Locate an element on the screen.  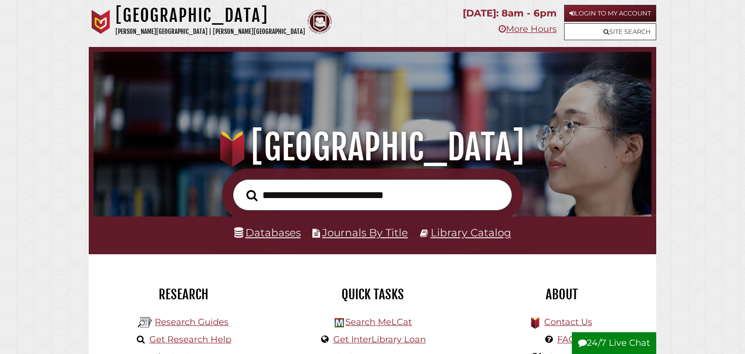
a: Get InterLibrary Loan is located at coordinates (379, 340).